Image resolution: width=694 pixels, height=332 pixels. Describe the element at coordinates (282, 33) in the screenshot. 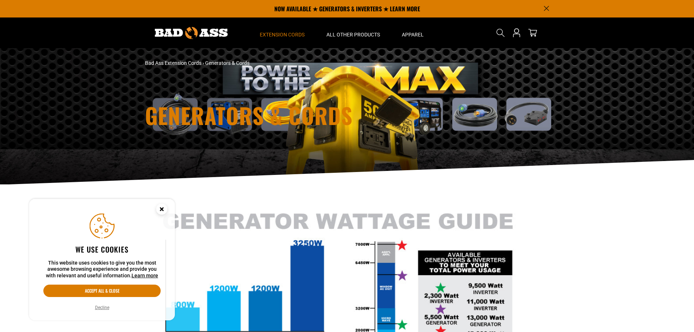

I see `summary: Extension Cords` at that location.